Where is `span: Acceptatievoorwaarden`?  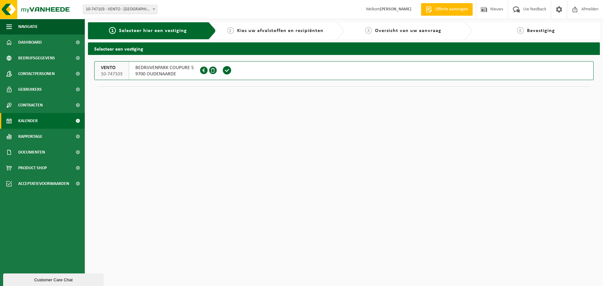 span: Acceptatievoorwaarden is located at coordinates (44, 184).